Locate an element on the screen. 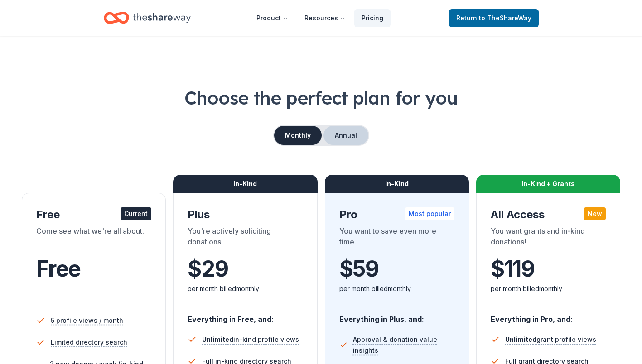  div: Pro is located at coordinates (397, 215).